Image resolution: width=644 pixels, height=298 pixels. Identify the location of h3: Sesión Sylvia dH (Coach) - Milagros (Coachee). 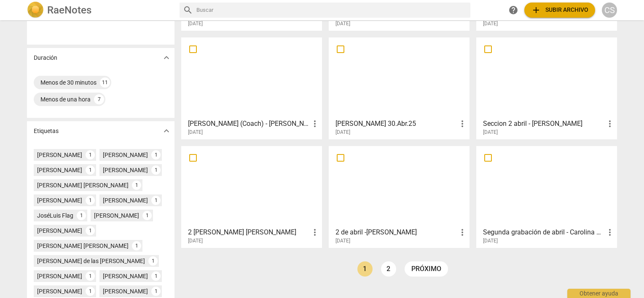
(249, 124).